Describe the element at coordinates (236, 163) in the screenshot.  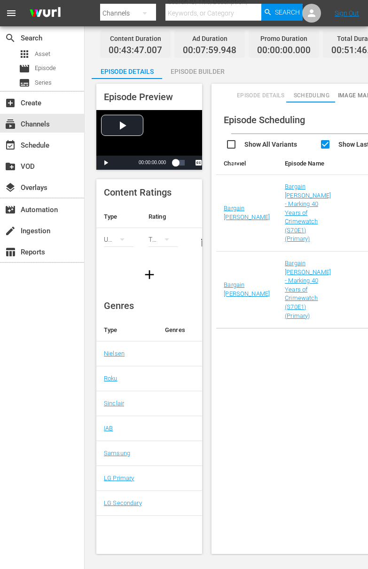
I see `button: Picture-in-Picture` at that location.